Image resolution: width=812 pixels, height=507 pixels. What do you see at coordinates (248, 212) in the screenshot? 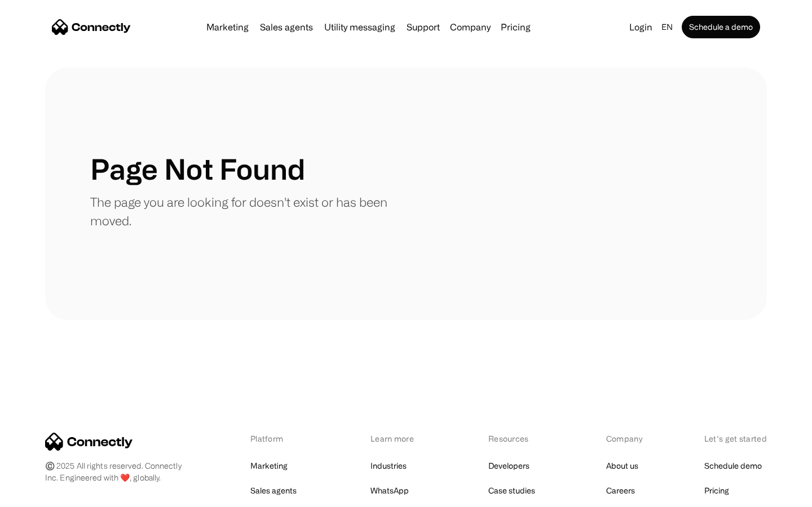
I see `p: The page you are looking for doesn't exist or has been moved.` at bounding box center [248, 212].